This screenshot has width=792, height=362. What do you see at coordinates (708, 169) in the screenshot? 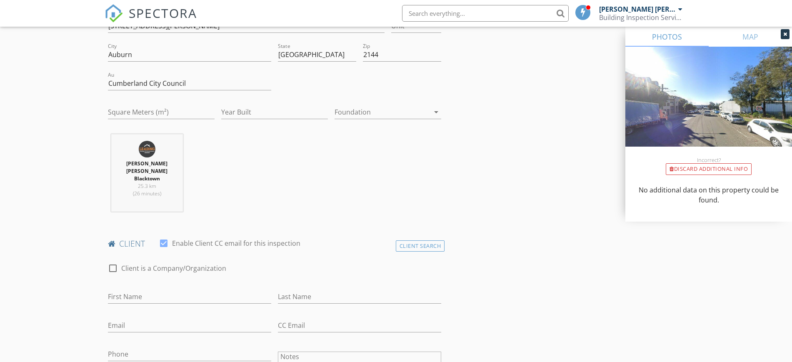
I see `div: Discard Additional info` at bounding box center [708, 169].